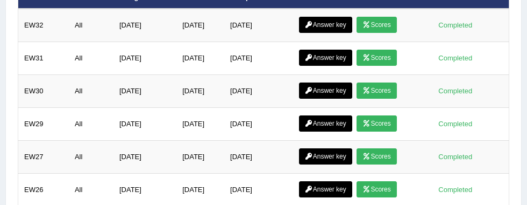 This screenshot has width=527, height=205. I want to click on td: EW32, so click(44, 25).